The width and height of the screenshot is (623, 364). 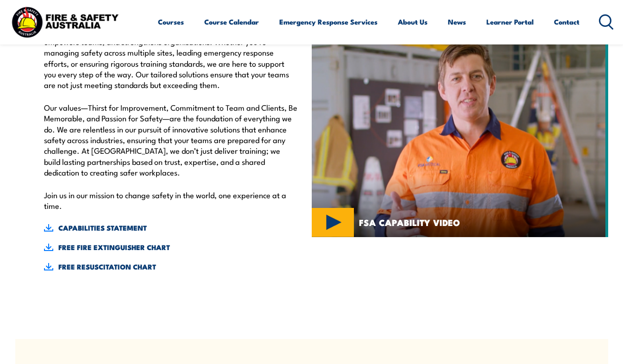 I want to click on a: Course Calendar, so click(x=232, y=22).